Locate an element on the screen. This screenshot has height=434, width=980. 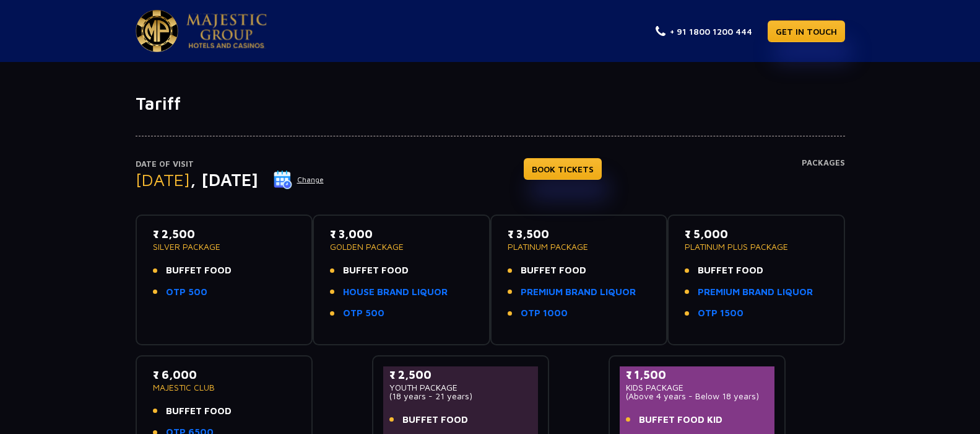
a: GET IN TOUCH is located at coordinates (806, 31).